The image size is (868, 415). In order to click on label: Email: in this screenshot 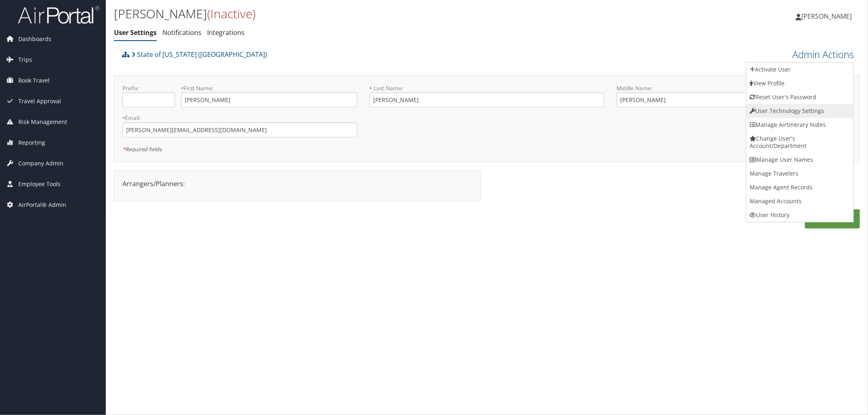, I will do `click(239, 118)`.